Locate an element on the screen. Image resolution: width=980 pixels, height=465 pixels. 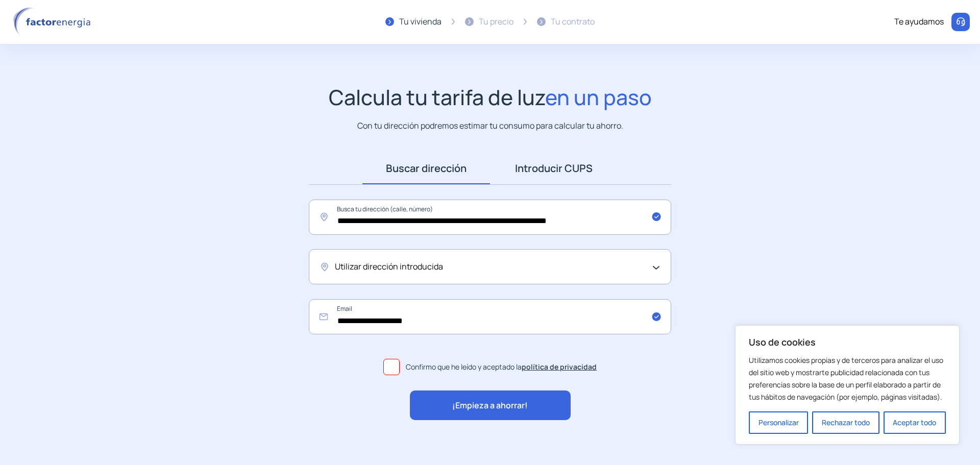
button: Aceptar todo is located at coordinates (915, 423).